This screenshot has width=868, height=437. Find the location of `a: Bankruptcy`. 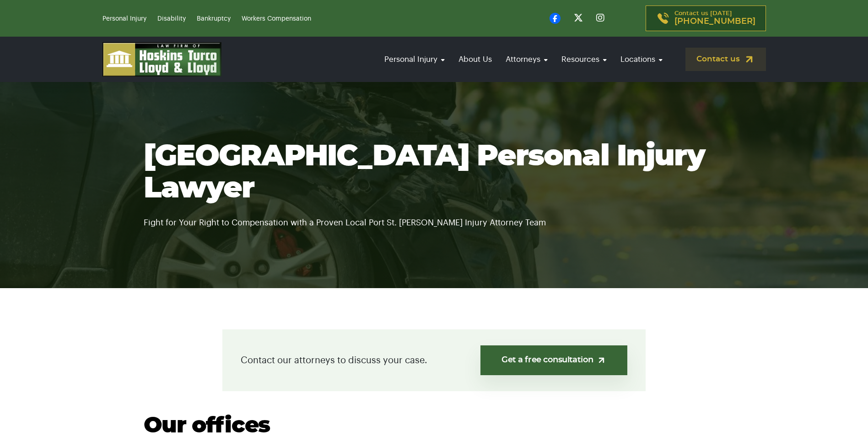

a: Bankruptcy is located at coordinates (214, 19).